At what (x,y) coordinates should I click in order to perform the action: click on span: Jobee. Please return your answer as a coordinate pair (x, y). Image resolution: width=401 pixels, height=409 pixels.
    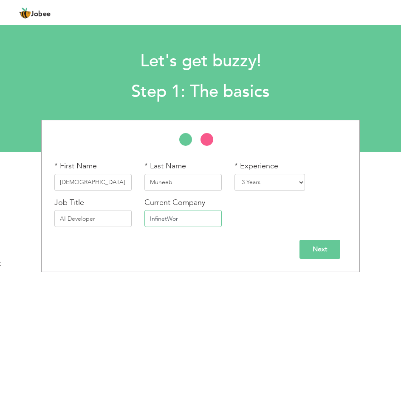
    Looking at the image, I should click on (41, 14).